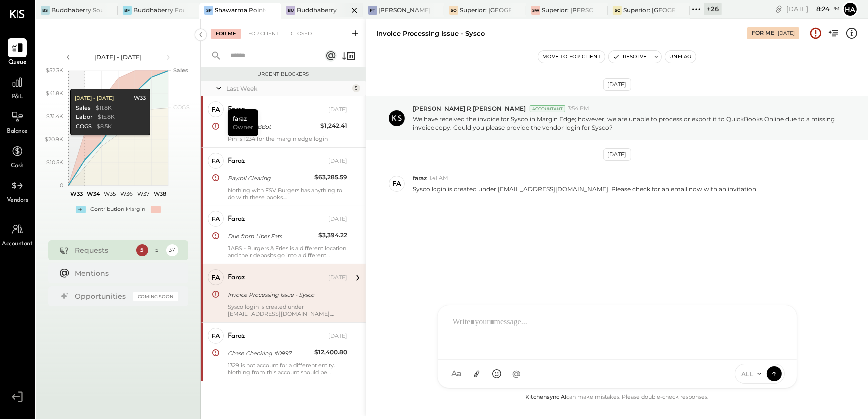  Describe the element at coordinates (287, 369) in the screenshot. I see `div: 1329 is not account for a different entity. Nothing from this account should be included.` at that location.